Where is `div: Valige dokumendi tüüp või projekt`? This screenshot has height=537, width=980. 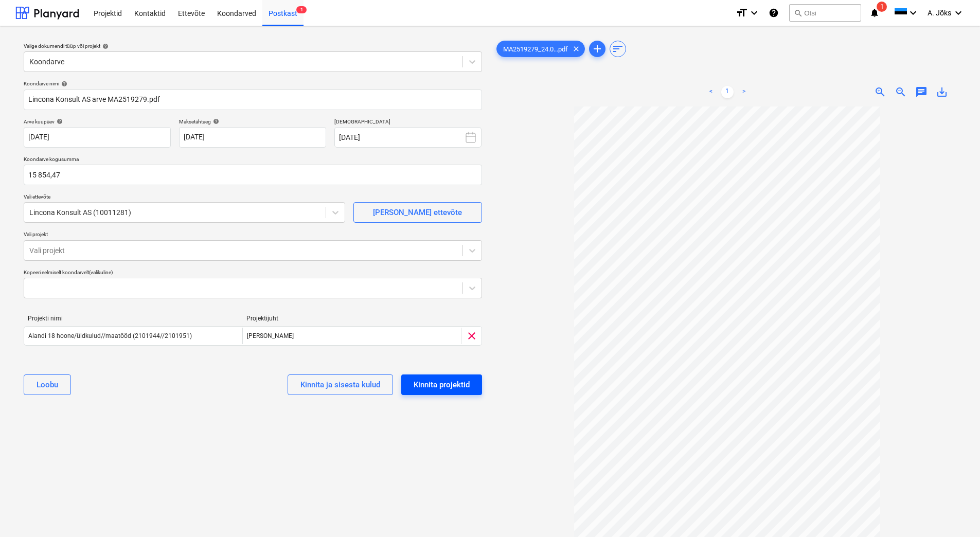 div: Valige dokumendi tüüp või projekt is located at coordinates (253, 46).